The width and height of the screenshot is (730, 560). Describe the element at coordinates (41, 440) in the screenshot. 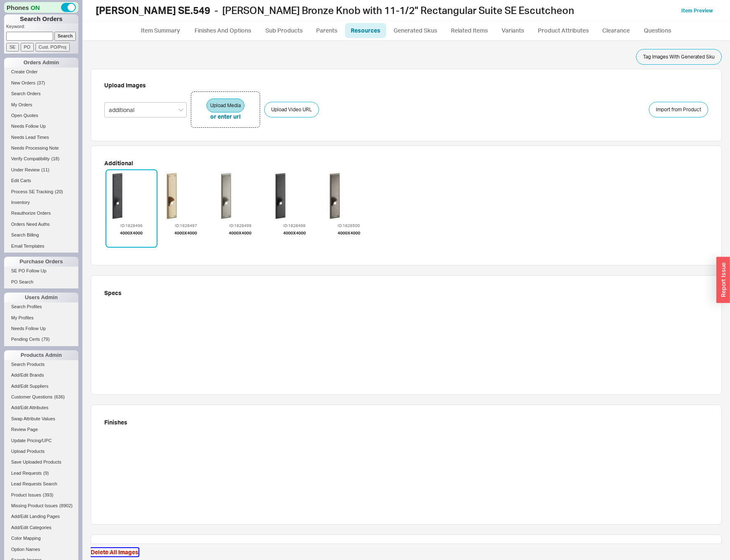

I see `a: Update Pricing/UPC` at that location.